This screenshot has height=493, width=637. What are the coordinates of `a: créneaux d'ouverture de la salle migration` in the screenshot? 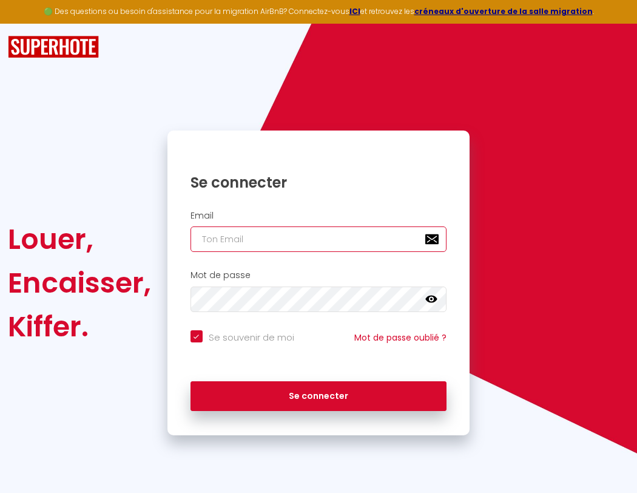 It's located at (504, 11).